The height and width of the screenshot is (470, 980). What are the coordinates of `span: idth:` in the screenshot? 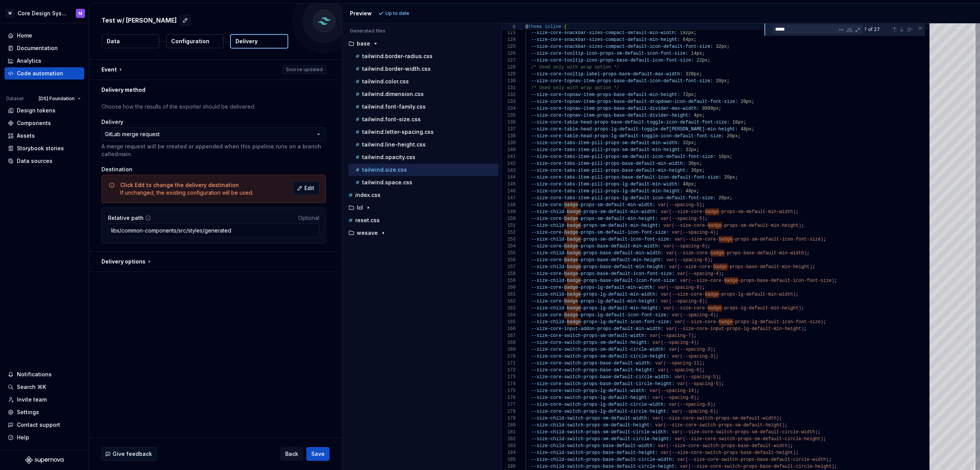 It's located at (676, 74).